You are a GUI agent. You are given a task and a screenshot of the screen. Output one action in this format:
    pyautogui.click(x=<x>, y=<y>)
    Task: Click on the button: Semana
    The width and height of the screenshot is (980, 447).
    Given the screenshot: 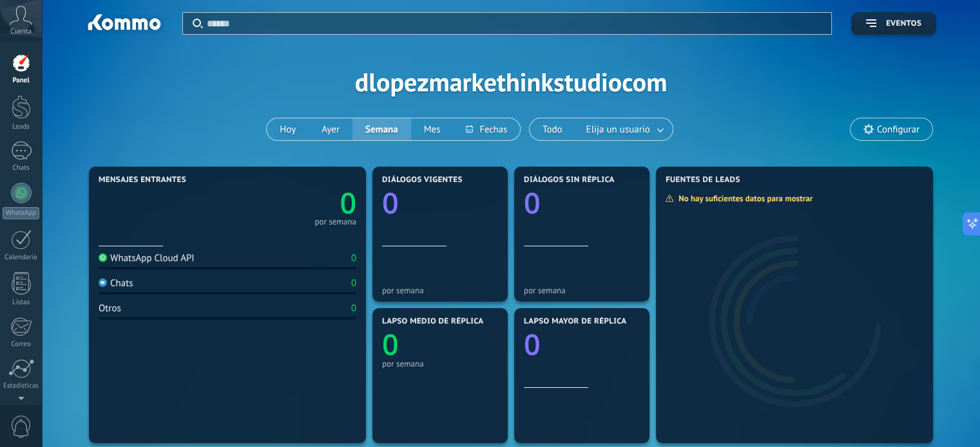 What is the action you would take?
    pyautogui.click(x=381, y=129)
    